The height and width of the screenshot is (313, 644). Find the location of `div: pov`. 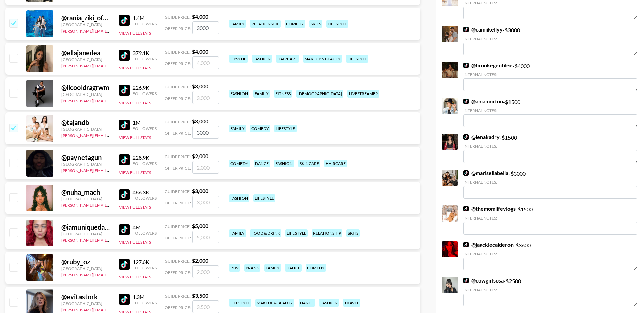

div: pov is located at coordinates (234, 268).